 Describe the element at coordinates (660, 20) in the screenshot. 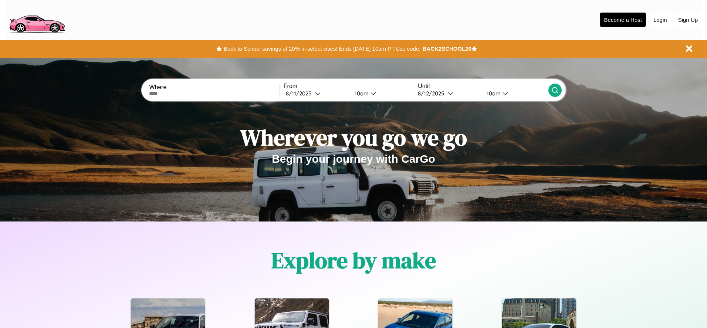

I see `button: Login` at that location.